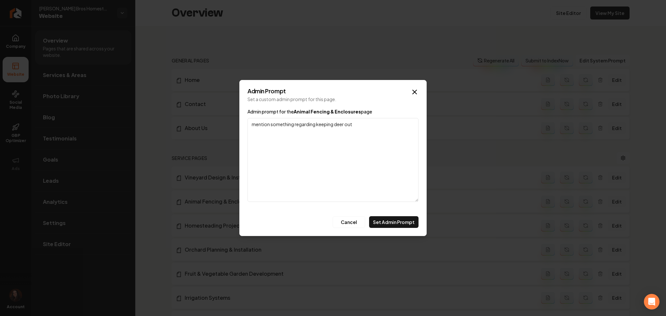  I want to click on h2: Admin Prompt, so click(333, 91).